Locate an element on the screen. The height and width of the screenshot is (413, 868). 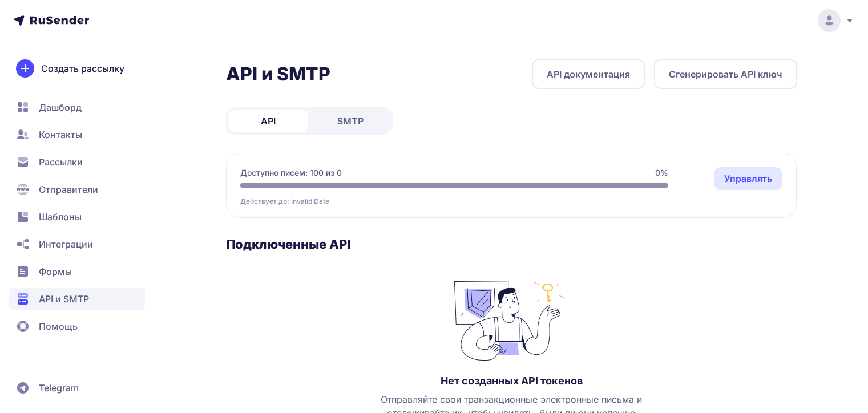
a: Управлять is located at coordinates (748, 178).